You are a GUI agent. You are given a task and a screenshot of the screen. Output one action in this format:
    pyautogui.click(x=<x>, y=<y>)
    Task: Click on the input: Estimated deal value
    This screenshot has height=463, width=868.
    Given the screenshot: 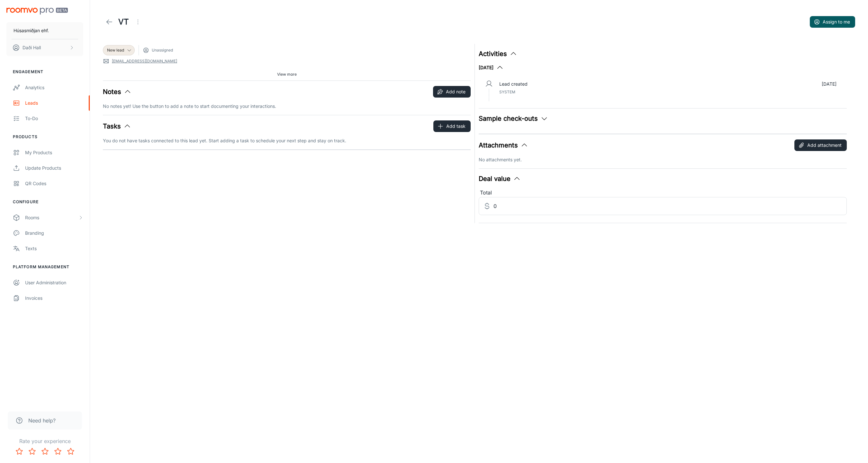 What is the action you would take?
    pyautogui.click(x=670, y=206)
    